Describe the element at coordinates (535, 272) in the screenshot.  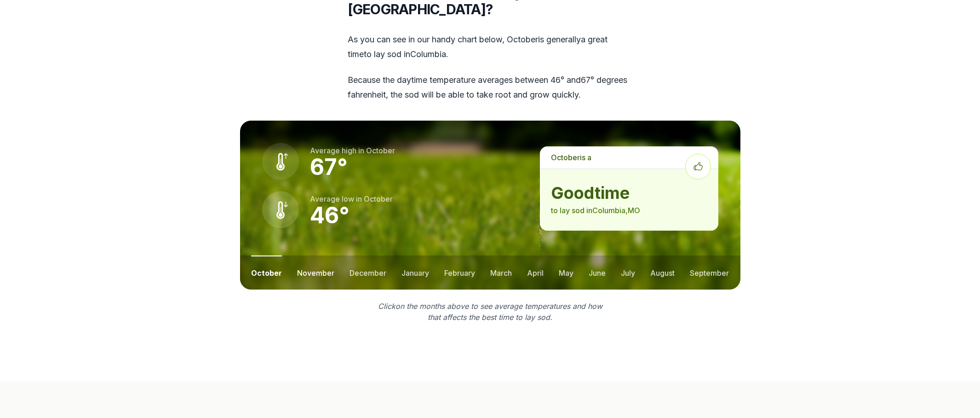
I see `button: april` at that location.